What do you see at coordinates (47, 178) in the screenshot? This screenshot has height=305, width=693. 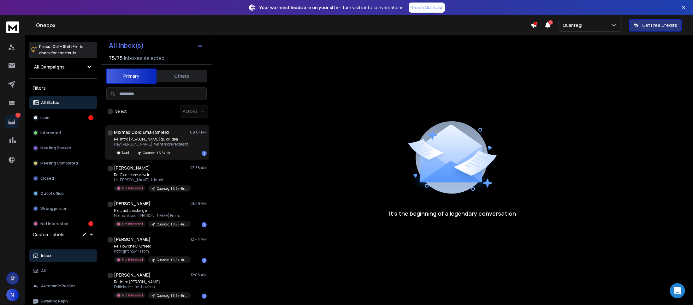 I see `p: Closed` at bounding box center [47, 178].